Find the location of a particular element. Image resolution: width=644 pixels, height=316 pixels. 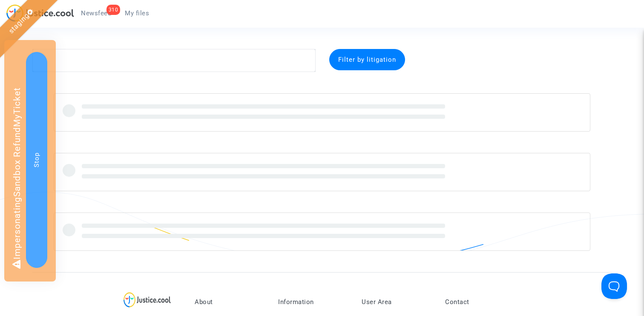

p: User Area is located at coordinates (397, 302).